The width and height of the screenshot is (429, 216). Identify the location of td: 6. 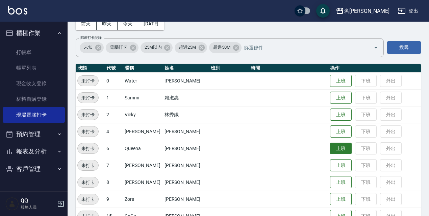
(114, 148).